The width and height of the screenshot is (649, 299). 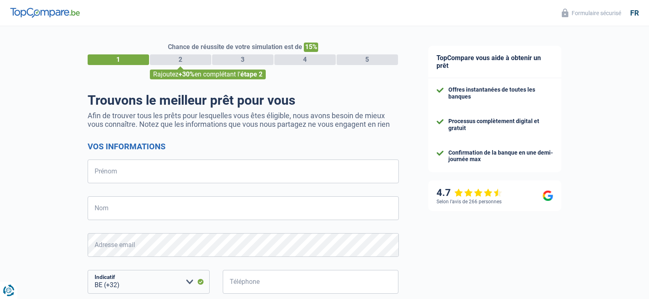 What do you see at coordinates (367, 60) in the screenshot?
I see `div: 5` at bounding box center [367, 60].